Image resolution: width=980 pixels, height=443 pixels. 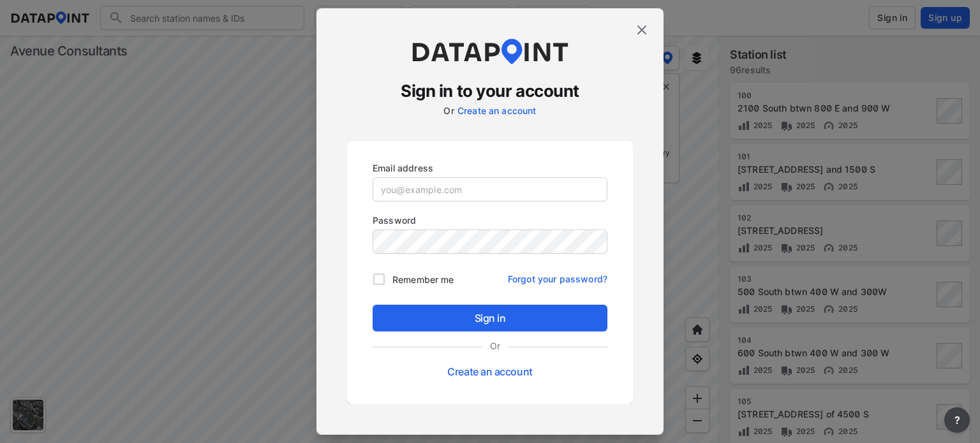 What do you see at coordinates (558, 276) in the screenshot?
I see `a: Forgot your password?` at bounding box center [558, 276].